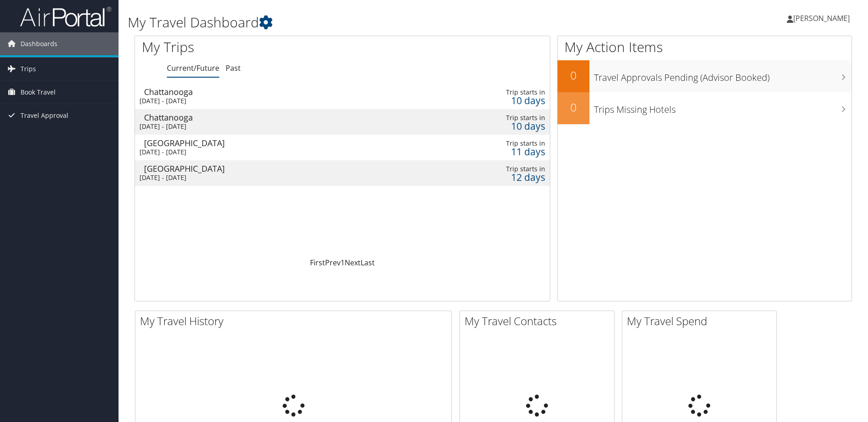 The width and height of the screenshot is (868, 422). What do you see at coordinates (333, 262) in the screenshot?
I see `a: Prev` at bounding box center [333, 262].